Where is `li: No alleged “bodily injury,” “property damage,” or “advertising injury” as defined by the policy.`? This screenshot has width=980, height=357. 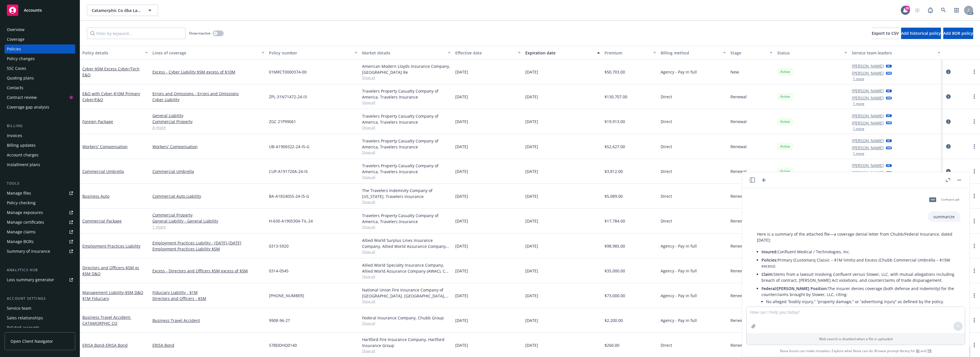 li: No alleged “bodily injury,” “property damage,” or “advertising injury” as defined by the policy. is located at coordinates (860, 301).